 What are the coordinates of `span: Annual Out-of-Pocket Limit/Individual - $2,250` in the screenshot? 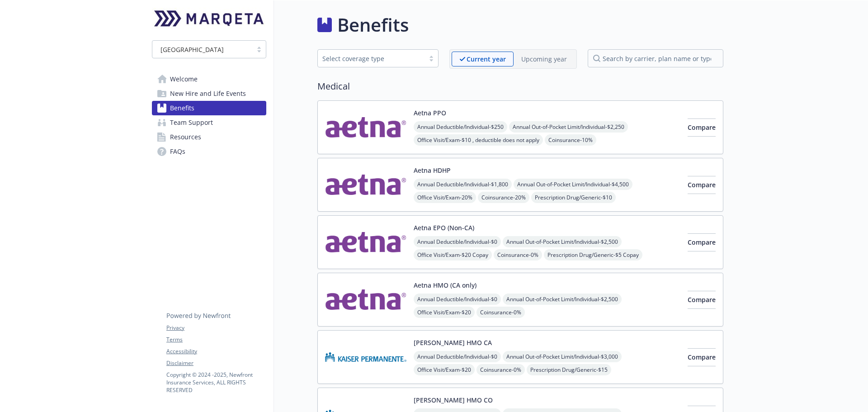 It's located at (568, 126).